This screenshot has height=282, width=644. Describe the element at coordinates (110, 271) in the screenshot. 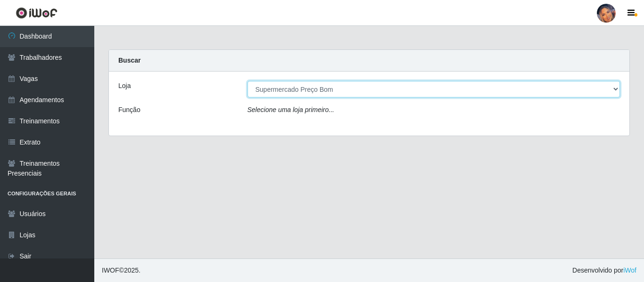

I see `span: IWOF` at that location.